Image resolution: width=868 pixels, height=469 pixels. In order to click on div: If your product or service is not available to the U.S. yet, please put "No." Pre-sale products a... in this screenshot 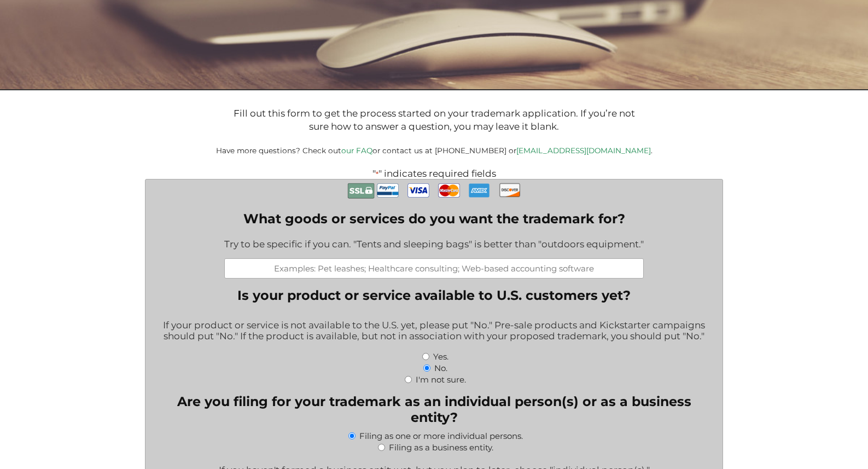, I will do `click(434, 331)`.